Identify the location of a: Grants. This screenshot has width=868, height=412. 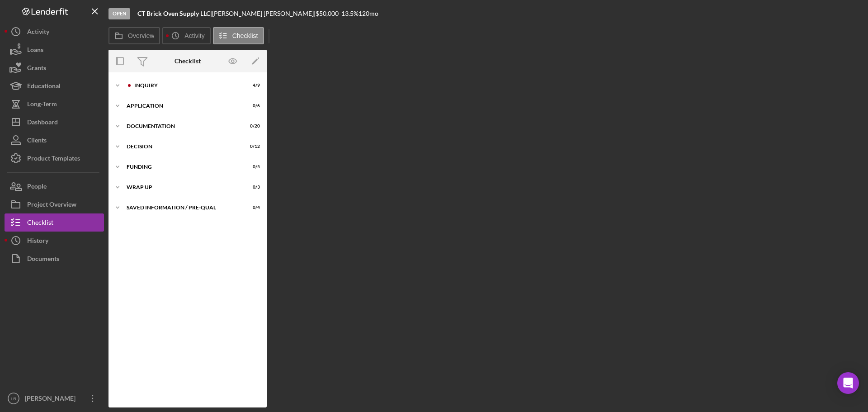
(55, 68).